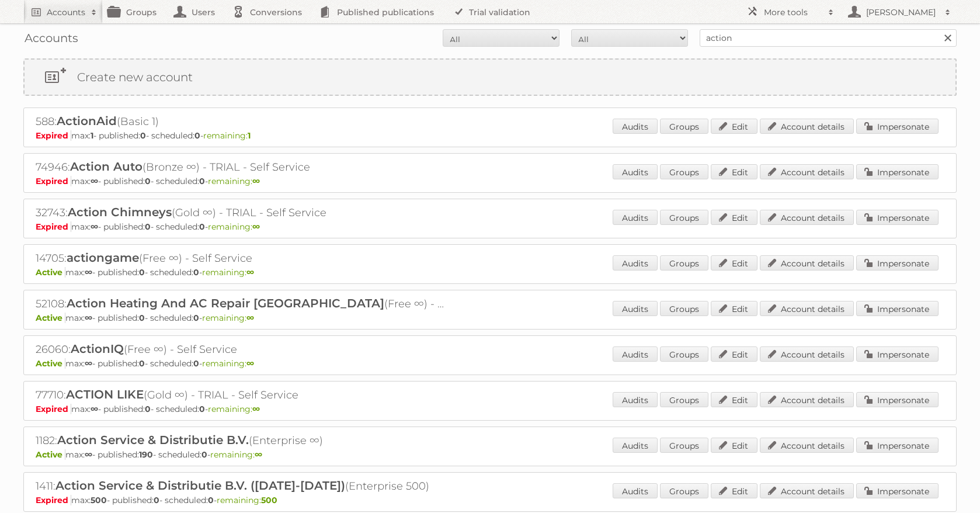  Describe the element at coordinates (105, 395) in the screenshot. I see `span: ACTION LIKE` at that location.